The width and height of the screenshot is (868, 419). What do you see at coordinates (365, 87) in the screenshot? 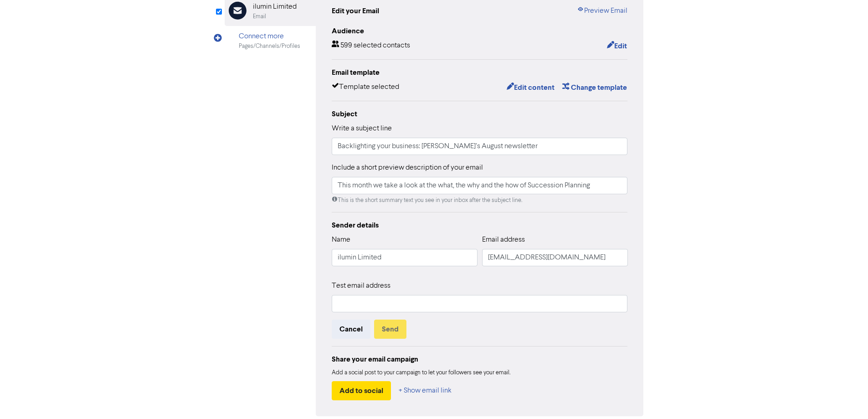
I see `div: Template selected` at bounding box center [365, 87].